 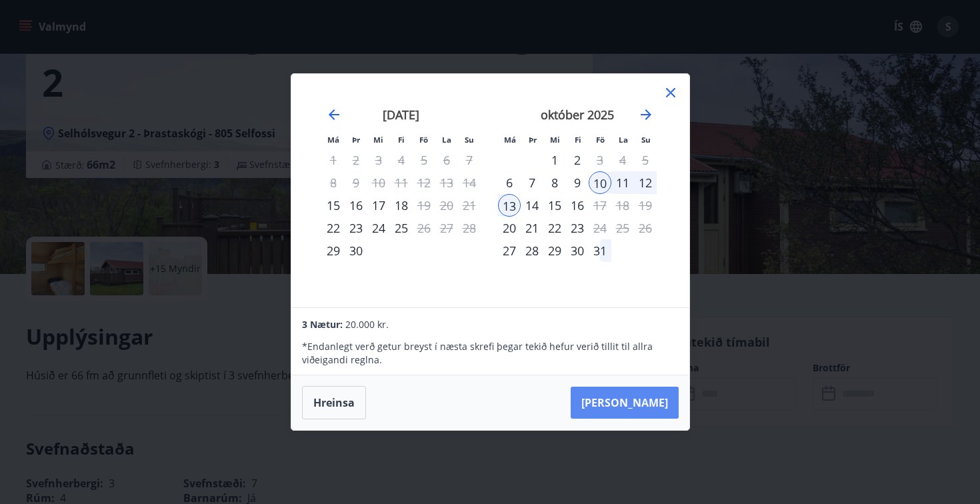 What do you see at coordinates (401, 160) in the screenshot?
I see `td: Not available. fimmtudagur, 4. september 2025` at bounding box center [401, 160].